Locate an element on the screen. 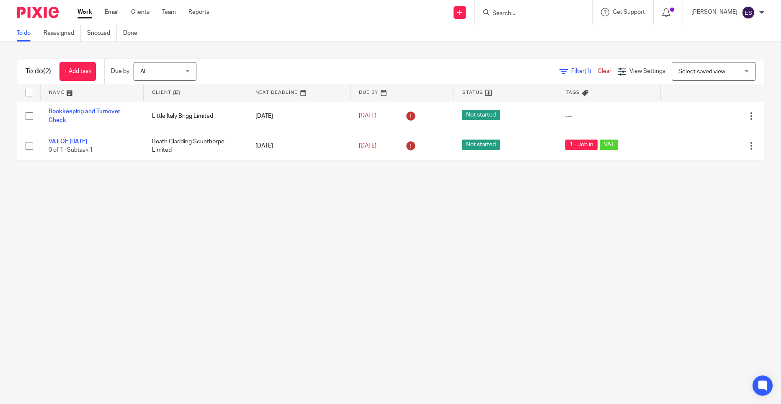  img: svg%3E is located at coordinates (748, 13).